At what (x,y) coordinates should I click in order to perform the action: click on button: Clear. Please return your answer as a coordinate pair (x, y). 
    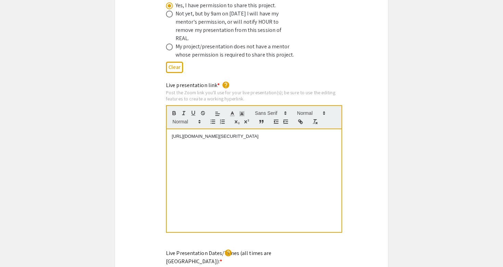
    Looking at the image, I should click on (175, 67).